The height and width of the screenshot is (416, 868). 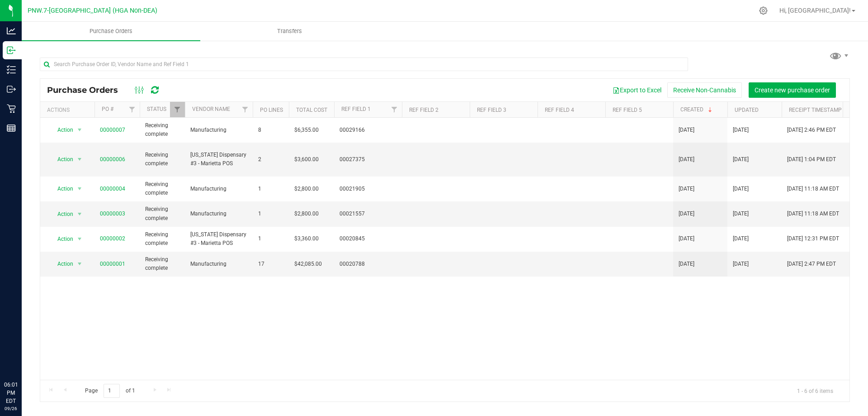 What do you see at coordinates (113, 264) in the screenshot?
I see `a: 00000001` at bounding box center [113, 264].